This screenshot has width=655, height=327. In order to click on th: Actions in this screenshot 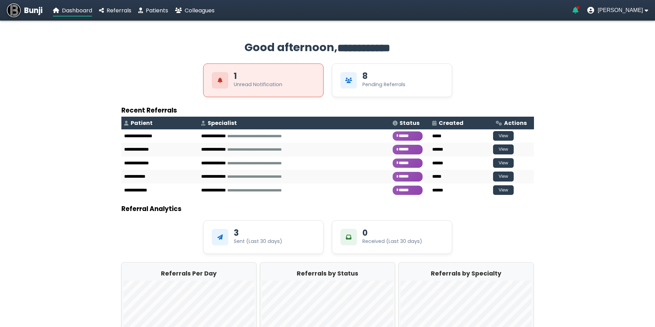, I will do `click(513, 123)`.